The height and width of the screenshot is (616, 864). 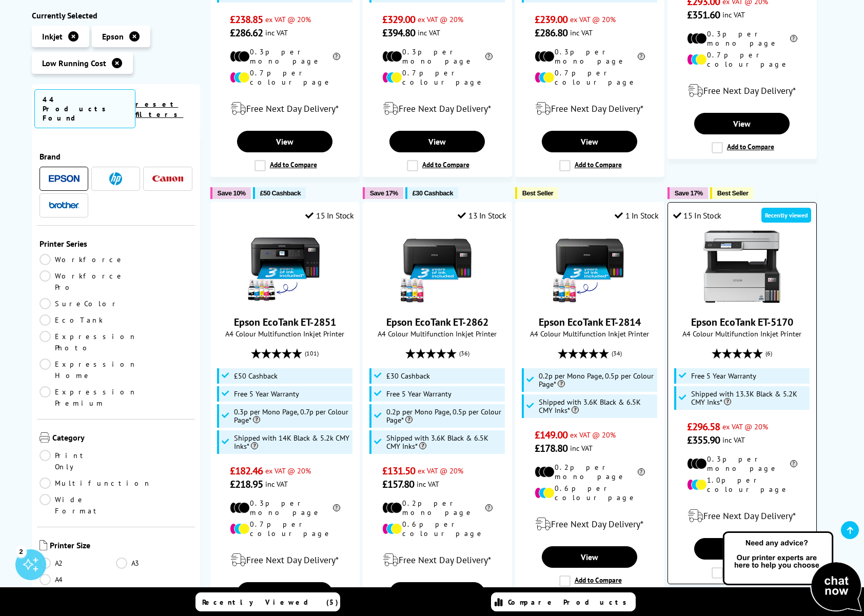 I want to click on span: £355.90, so click(x=704, y=440).